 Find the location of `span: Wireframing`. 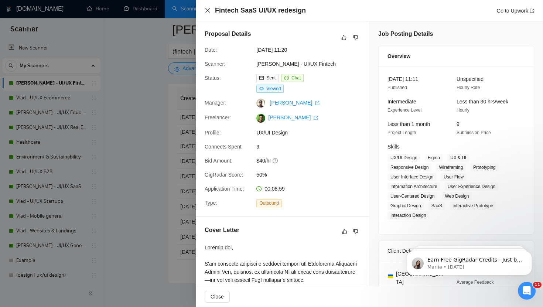

span: Wireframing is located at coordinates (451, 167).